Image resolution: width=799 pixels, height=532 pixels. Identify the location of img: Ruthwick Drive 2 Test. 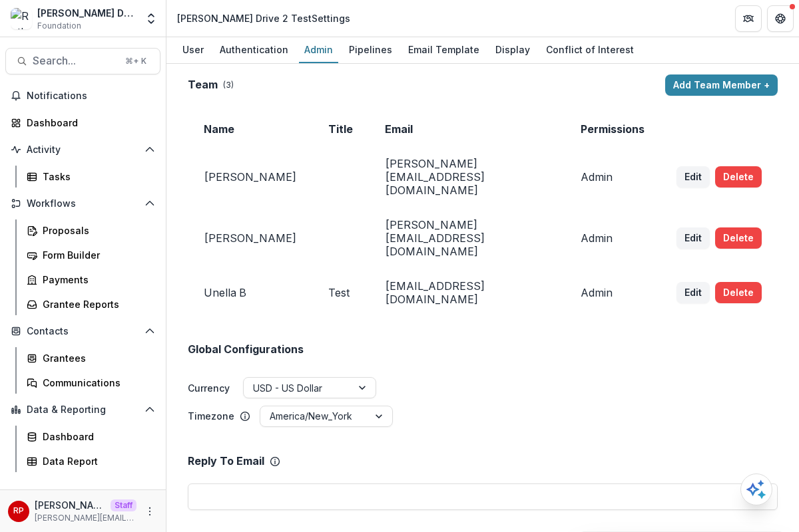
(21, 18).